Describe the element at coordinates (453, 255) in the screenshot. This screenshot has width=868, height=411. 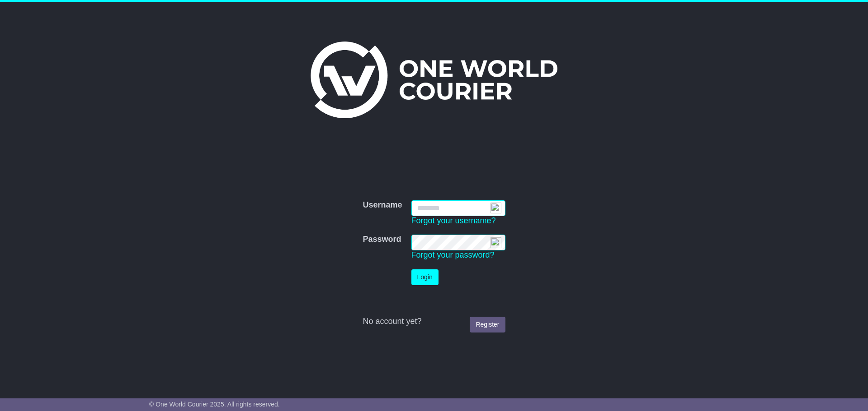
I see `a: Forgot your password?` at that location.